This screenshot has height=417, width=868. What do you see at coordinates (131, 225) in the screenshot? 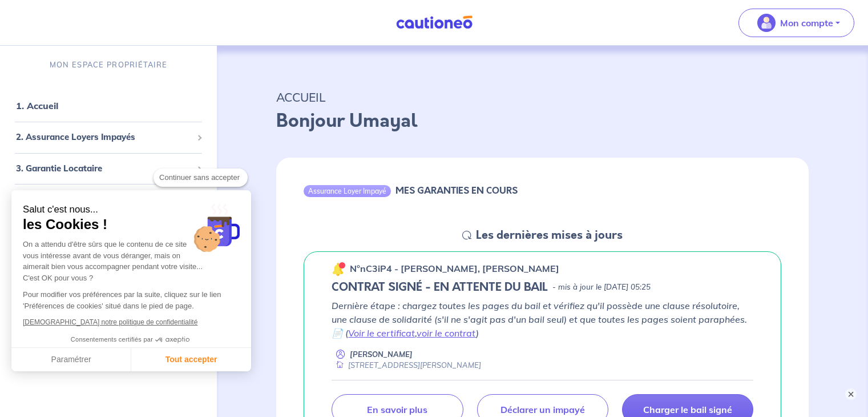
I see `span: les Cookies !` at bounding box center [131, 225].